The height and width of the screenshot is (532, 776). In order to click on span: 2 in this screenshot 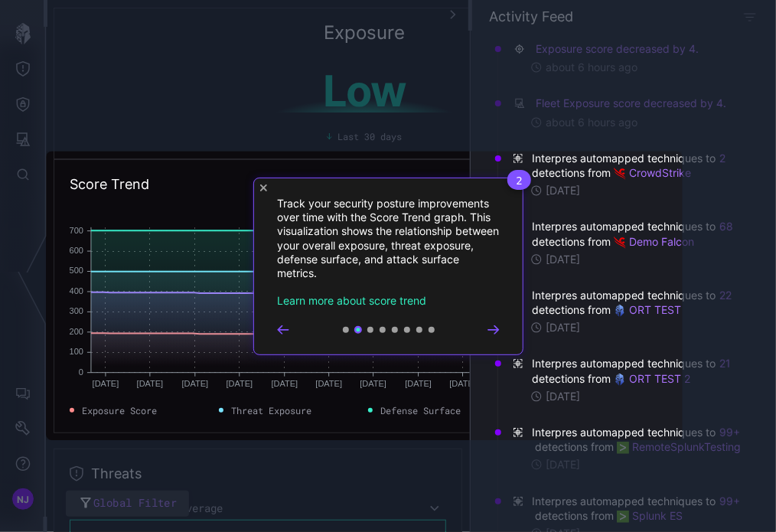, I will do `click(519, 180)`.